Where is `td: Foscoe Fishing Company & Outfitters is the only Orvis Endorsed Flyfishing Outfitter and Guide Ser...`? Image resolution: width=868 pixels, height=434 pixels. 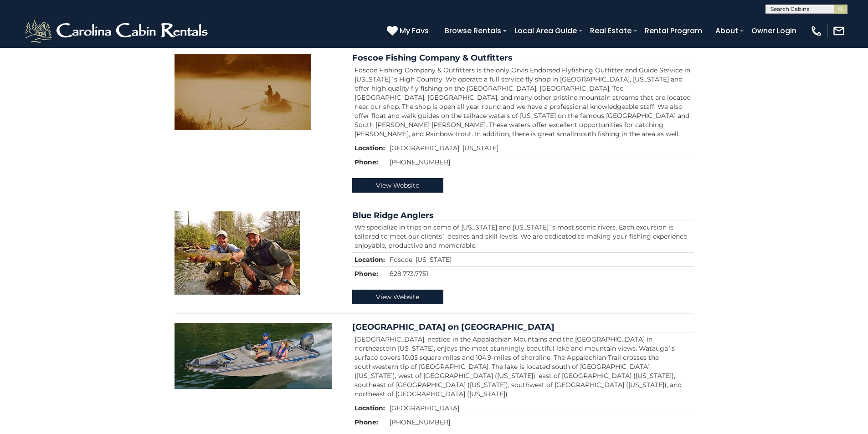
td: Foscoe Fishing Company & Outfitters is the only Orvis Endorsed Flyfishing Outfitter and Guide Ser... is located at coordinates (524, 102).